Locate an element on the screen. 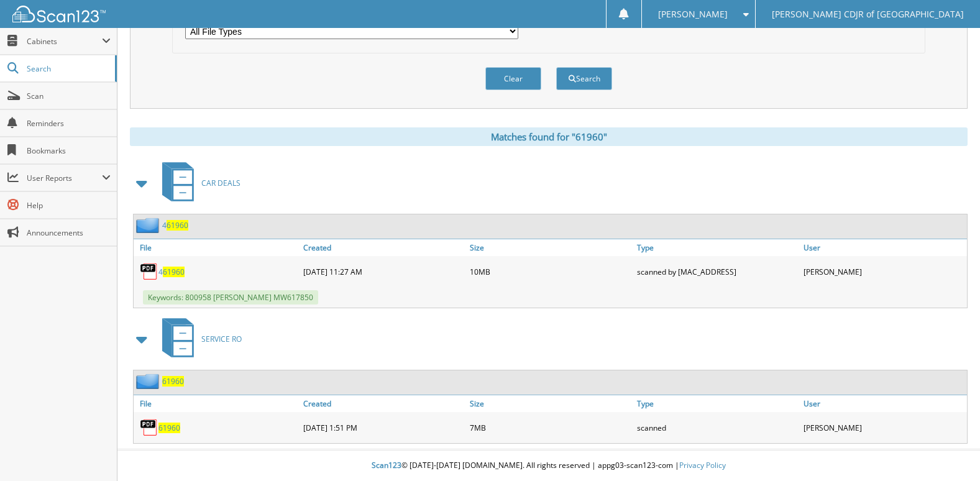  span: Search is located at coordinates (68, 69).